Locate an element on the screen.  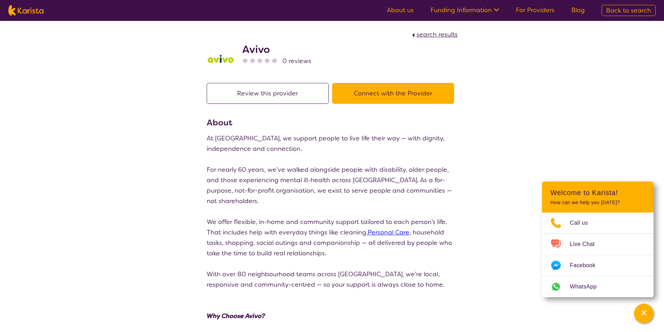
a: Funding Information is located at coordinates (465, 10).